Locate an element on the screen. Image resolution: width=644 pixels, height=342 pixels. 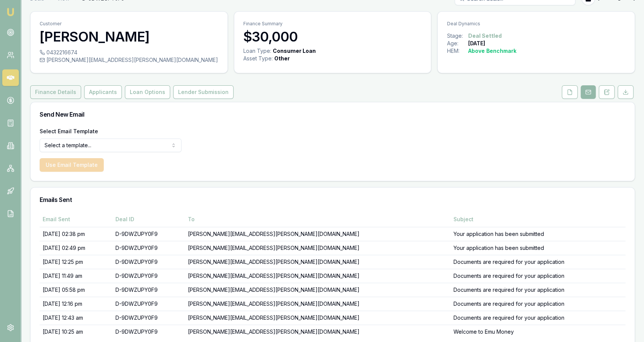
button: Loan Options is located at coordinates (148, 92).